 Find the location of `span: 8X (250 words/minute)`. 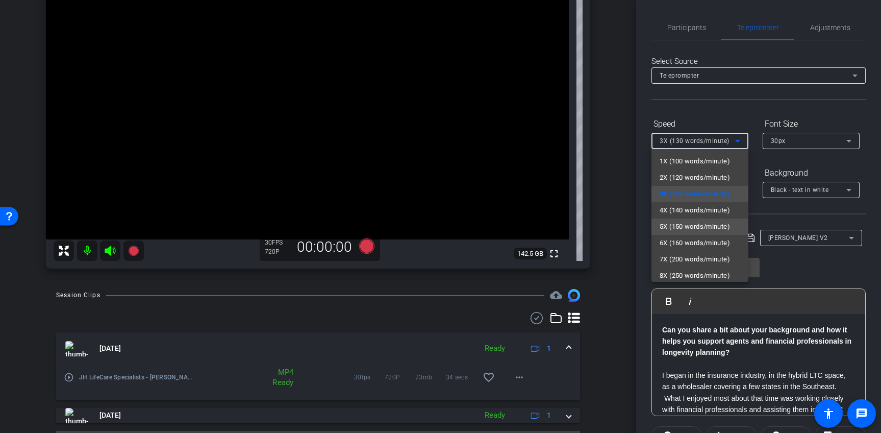

span: 8X (250 words/minute) is located at coordinates (695, 276).